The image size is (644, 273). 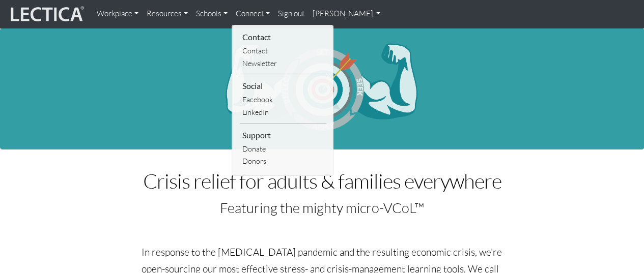 I want to click on a: Connect, so click(x=253, y=14).